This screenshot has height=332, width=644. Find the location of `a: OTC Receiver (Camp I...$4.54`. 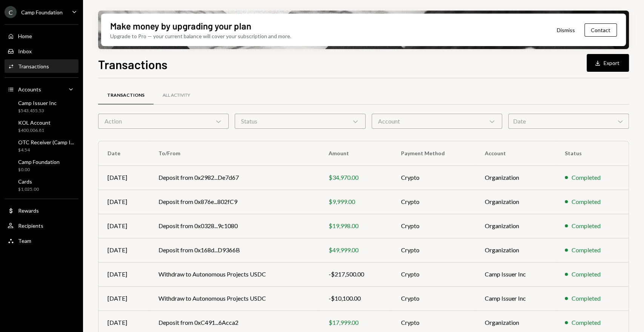

a: OTC Receiver (Camp I...$4.54 is located at coordinates (42, 146).